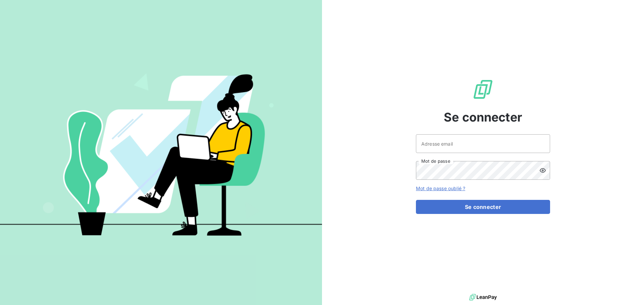 The width and height of the screenshot is (644, 305). I want to click on img: logo, so click(483, 298).